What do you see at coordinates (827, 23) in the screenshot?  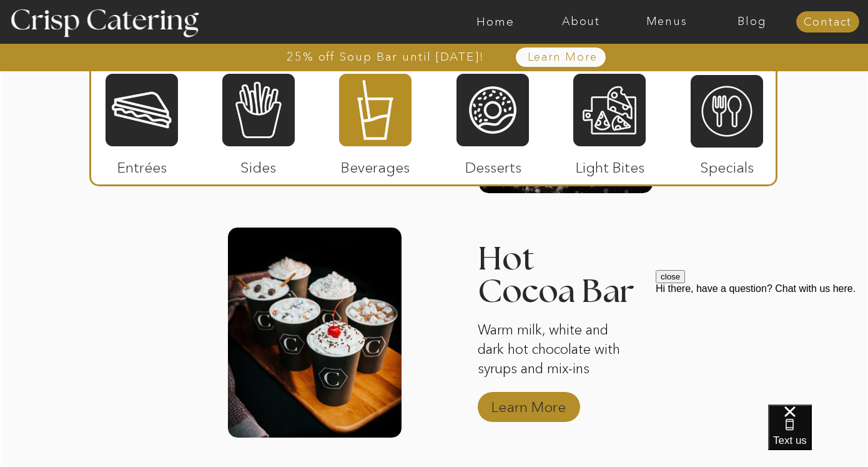 I see `a: Contact` at bounding box center [827, 23].